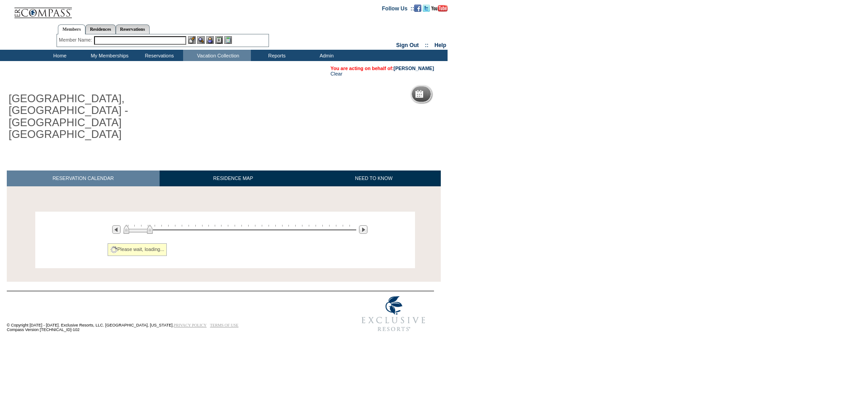  What do you see at coordinates (440, 8) in the screenshot?
I see `img: Subscribe to our YouTube Channel` at bounding box center [440, 8].